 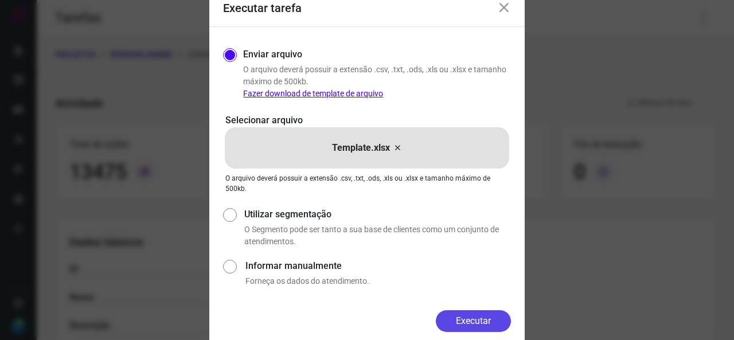 I want to click on a: Fazer download de template de arquivo, so click(x=313, y=93).